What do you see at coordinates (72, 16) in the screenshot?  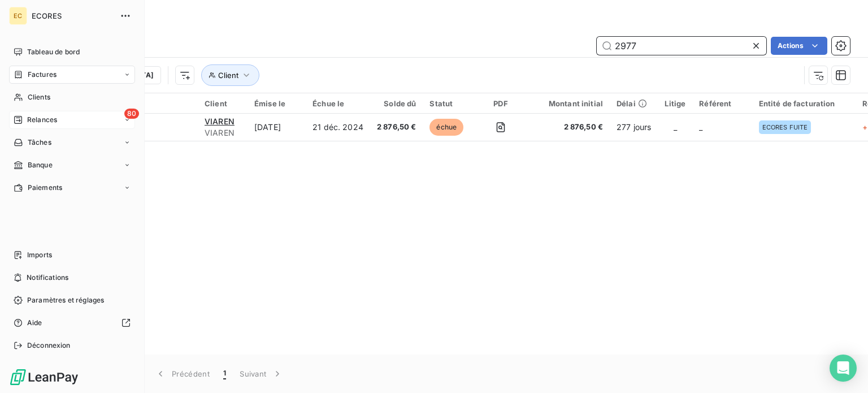 I see `span: ECORES` at bounding box center [72, 16].